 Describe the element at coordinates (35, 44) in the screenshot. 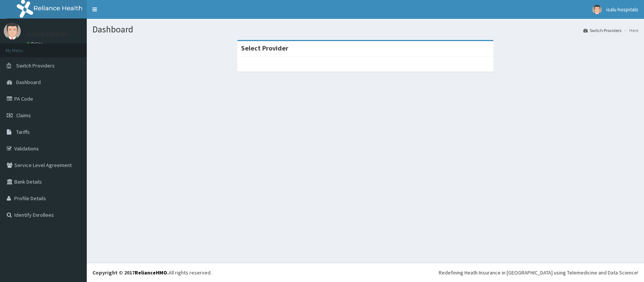

I see `a: Online` at that location.